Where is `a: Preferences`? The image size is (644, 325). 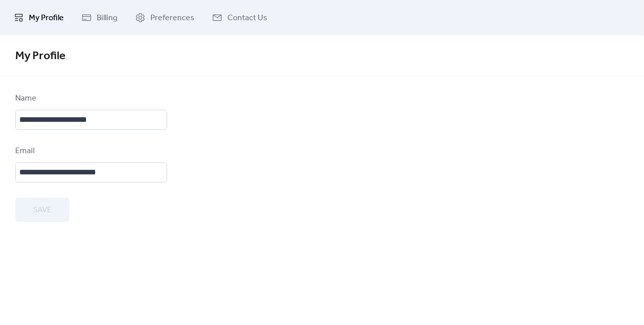 a: Preferences is located at coordinates (165, 18).